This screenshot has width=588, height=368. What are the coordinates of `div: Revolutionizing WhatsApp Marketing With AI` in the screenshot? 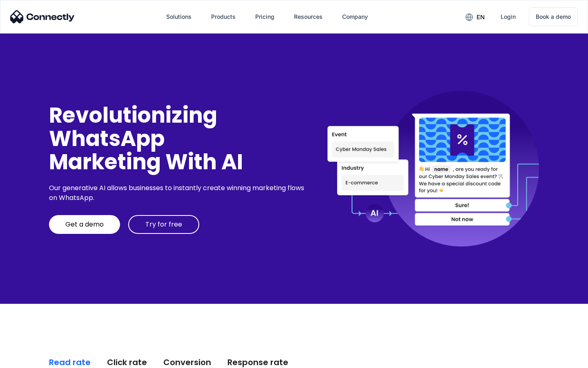 It's located at (178, 139).